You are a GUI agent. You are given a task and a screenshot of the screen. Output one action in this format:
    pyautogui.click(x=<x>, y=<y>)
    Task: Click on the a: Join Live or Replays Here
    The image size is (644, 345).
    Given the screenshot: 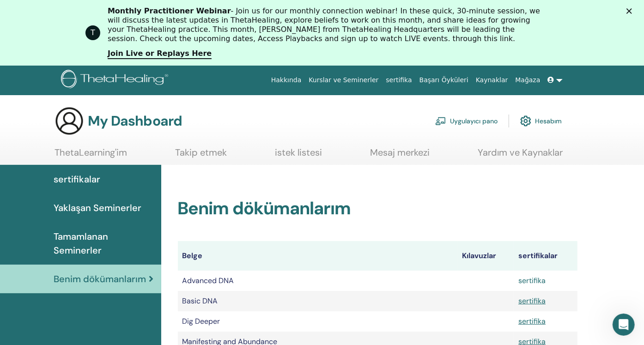 What is the action you would take?
    pyautogui.click(x=159, y=54)
    